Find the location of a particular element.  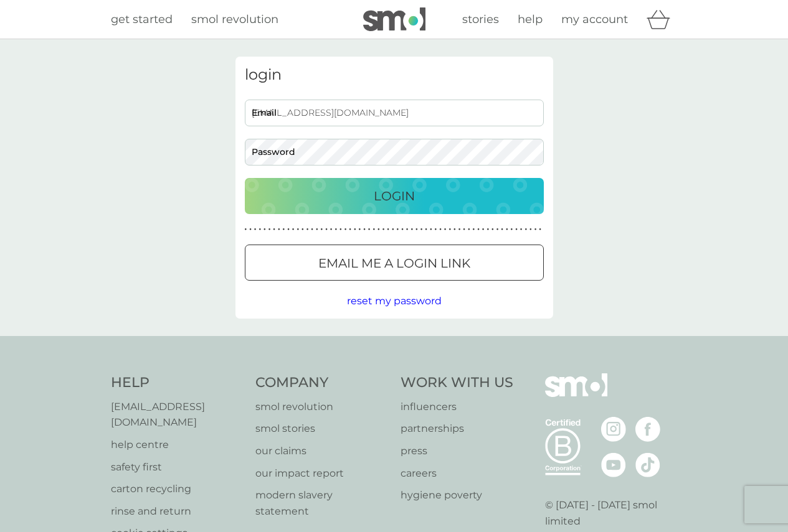

div: basket is located at coordinates (662, 19).